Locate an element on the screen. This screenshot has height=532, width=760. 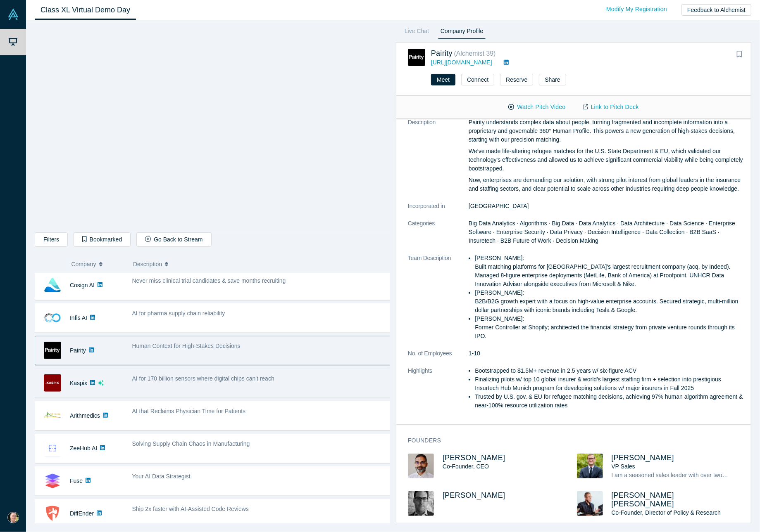
a: Class XL Virtual Demo Day is located at coordinates (85, 10).